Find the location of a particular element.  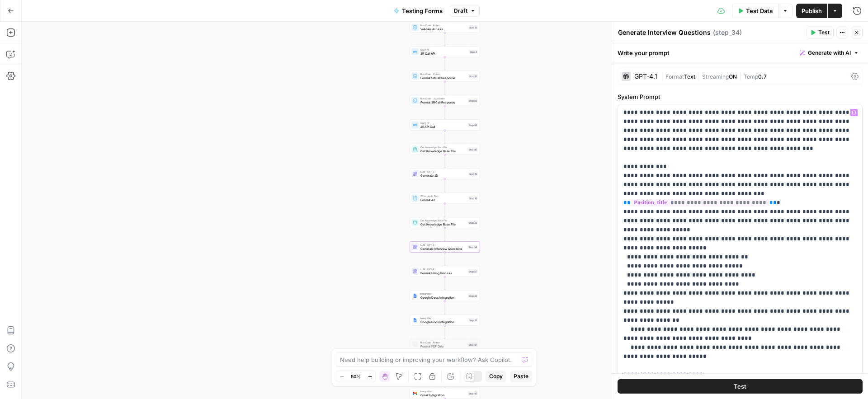

g: Edge from step_40 to step_15 is located at coordinates (445, 161).